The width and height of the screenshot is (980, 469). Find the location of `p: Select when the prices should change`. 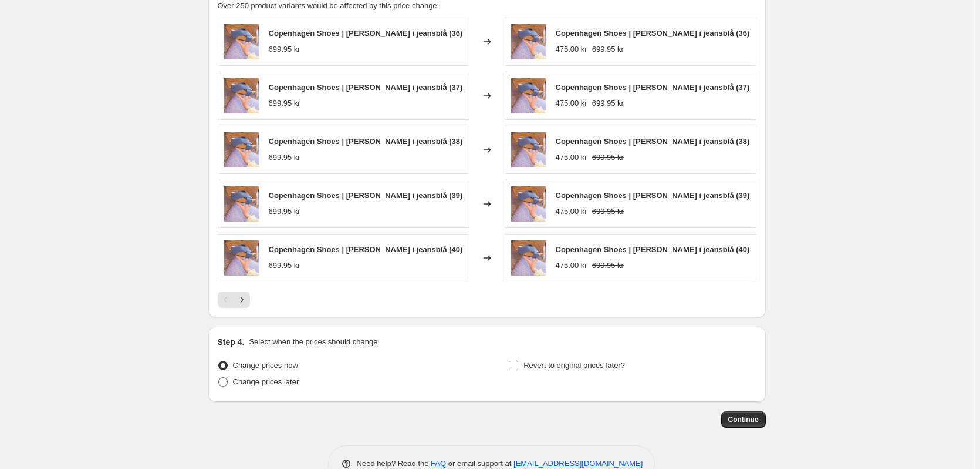

p: Select when the prices should change is located at coordinates (313, 342).